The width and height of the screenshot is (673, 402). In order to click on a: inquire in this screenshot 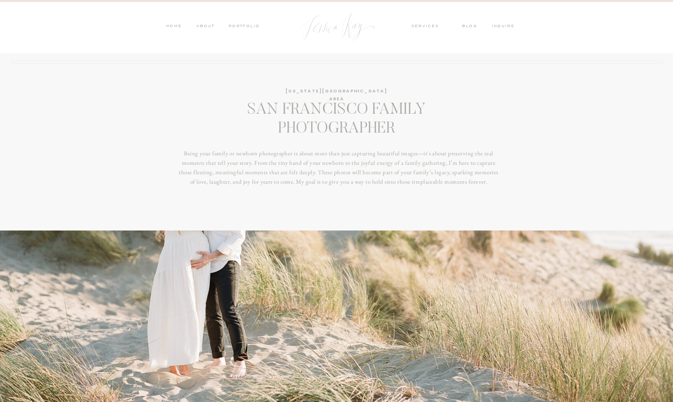, I will do `click(505, 27)`.